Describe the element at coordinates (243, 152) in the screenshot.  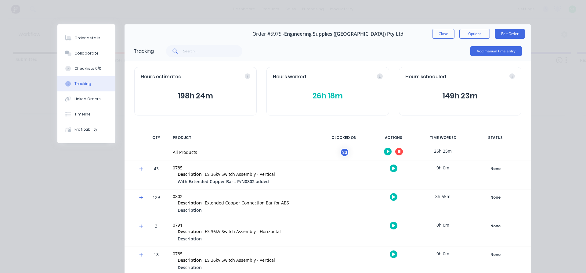
I see `div: All Products` at that location.